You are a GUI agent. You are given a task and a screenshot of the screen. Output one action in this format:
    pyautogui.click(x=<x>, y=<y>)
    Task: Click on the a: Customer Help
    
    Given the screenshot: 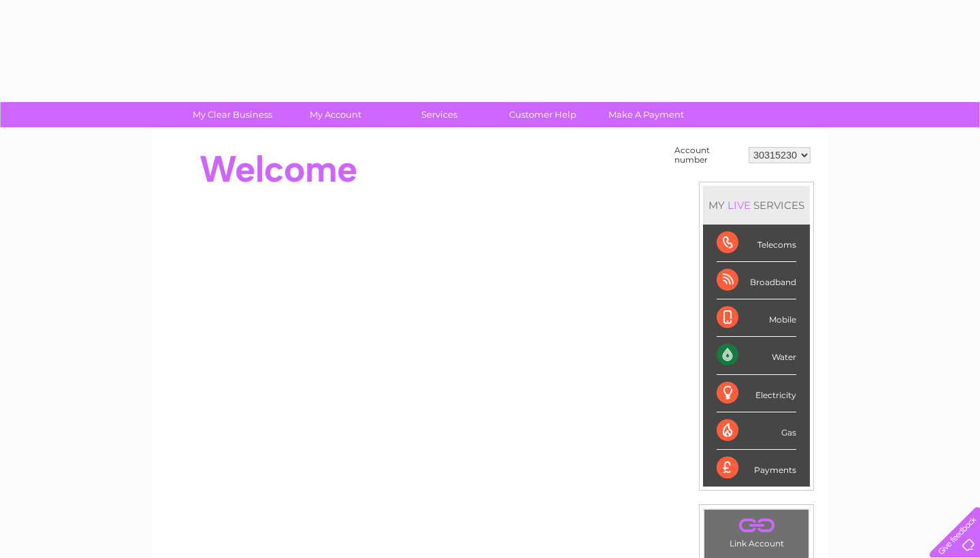 What is the action you would take?
    pyautogui.click(x=543, y=114)
    